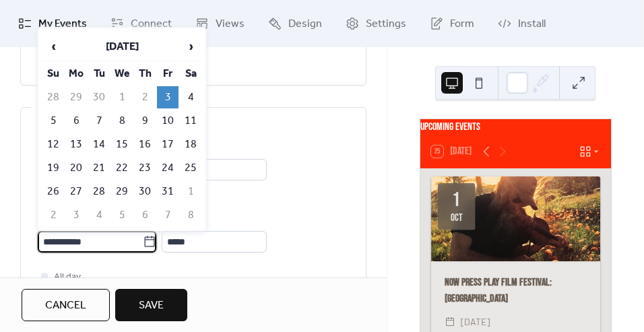 The width and height of the screenshot is (644, 332). What do you see at coordinates (122, 74) in the screenshot?
I see `th: We` at bounding box center [122, 74].